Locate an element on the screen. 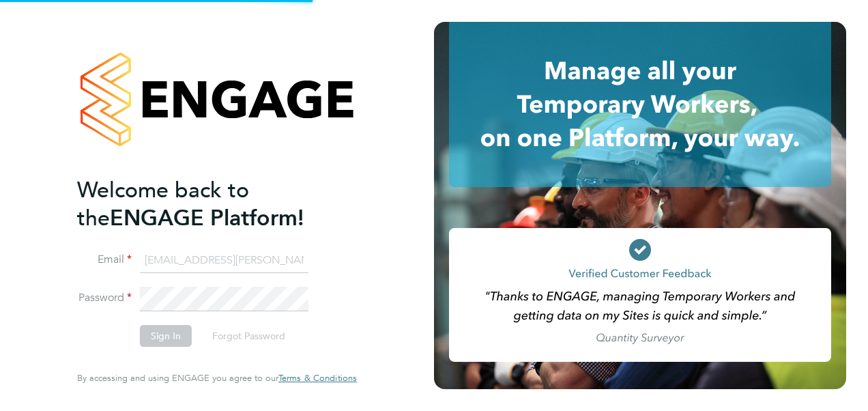 This screenshot has height=411, width=868. a: Terms & Conditions is located at coordinates (317, 378).